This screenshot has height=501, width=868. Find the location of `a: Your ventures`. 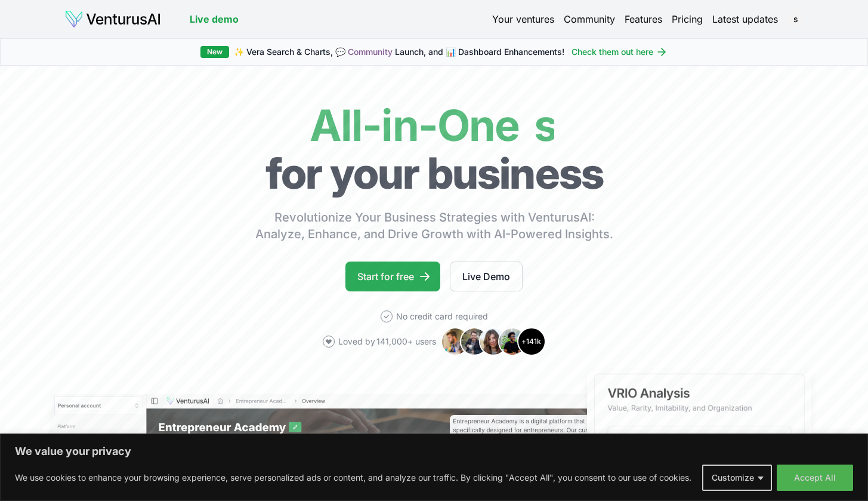

a: Your ventures is located at coordinates (524, 19).